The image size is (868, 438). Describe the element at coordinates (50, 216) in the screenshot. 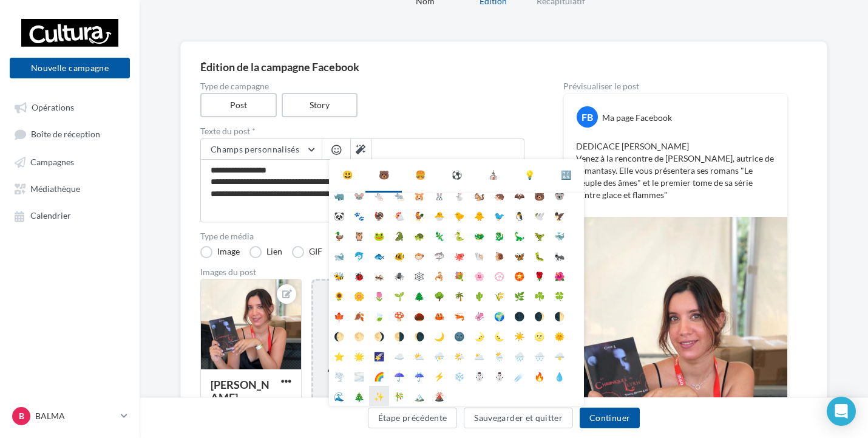

I see `span: Calendrier` at that location.